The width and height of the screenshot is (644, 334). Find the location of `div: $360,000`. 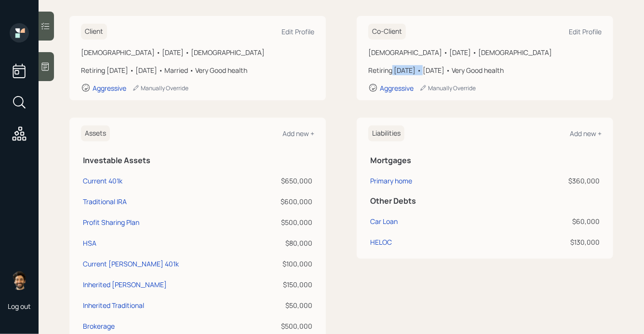

div: $360,000 is located at coordinates (551, 180).